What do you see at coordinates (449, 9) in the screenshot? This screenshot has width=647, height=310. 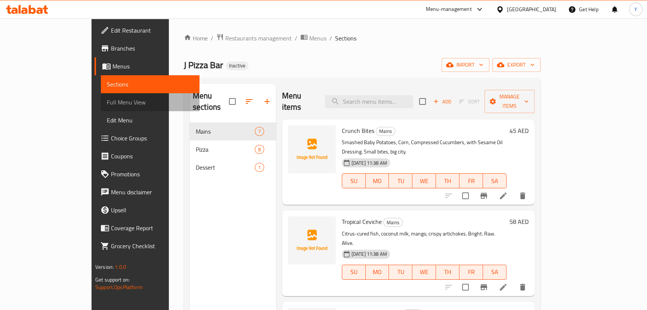 I see `div: Menu-management` at bounding box center [449, 9].